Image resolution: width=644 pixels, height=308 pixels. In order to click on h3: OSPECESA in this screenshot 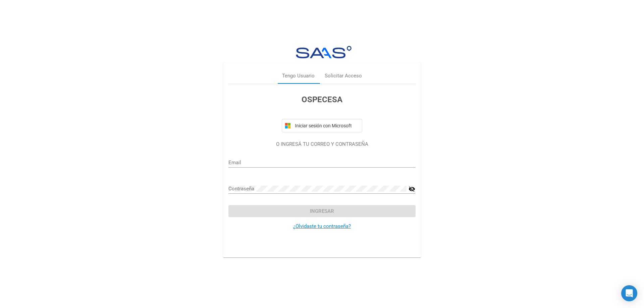, I will do `click(322, 100)`.